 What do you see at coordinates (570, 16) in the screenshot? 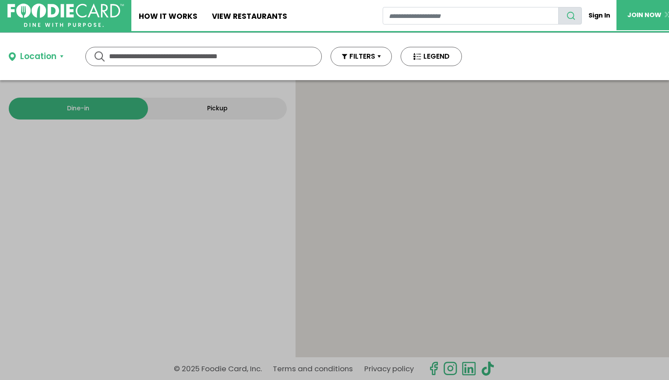
I see `button: search` at bounding box center [570, 16].